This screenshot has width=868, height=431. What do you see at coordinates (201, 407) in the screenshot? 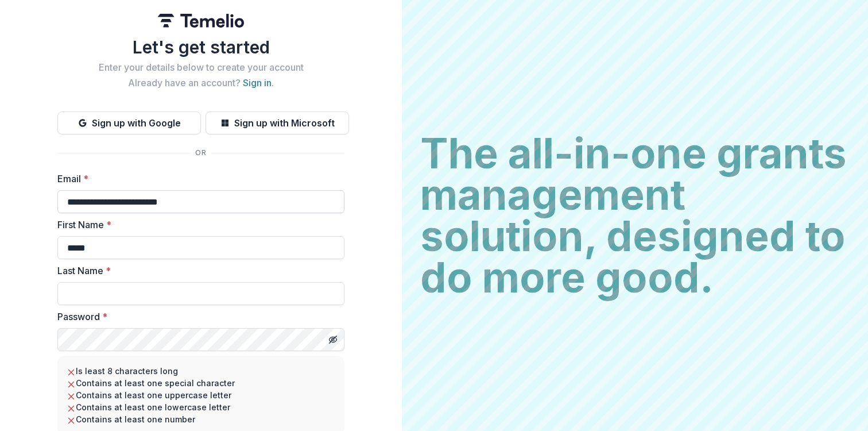
I see `li: Contains at least one lowercase letter` at bounding box center [201, 407].